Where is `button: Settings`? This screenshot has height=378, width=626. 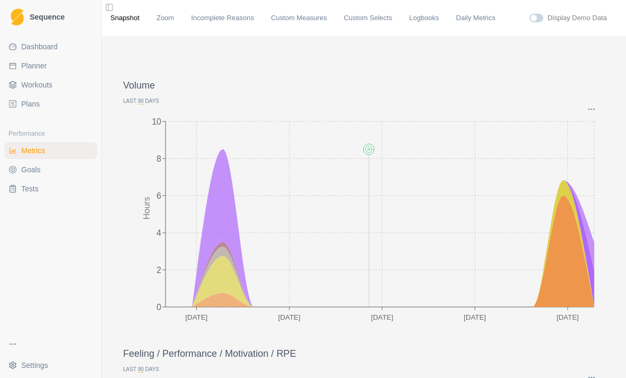
button: Settings is located at coordinates (50, 365).